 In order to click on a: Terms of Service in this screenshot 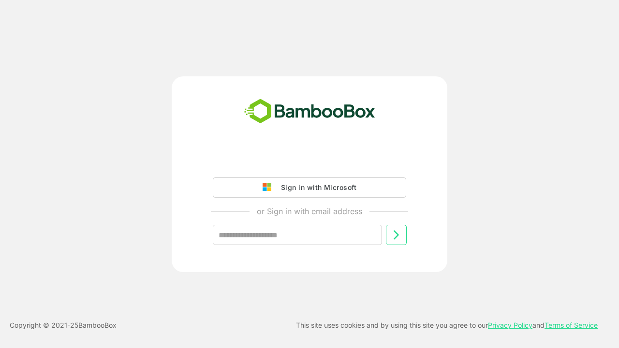, I will do `click(571, 325)`.